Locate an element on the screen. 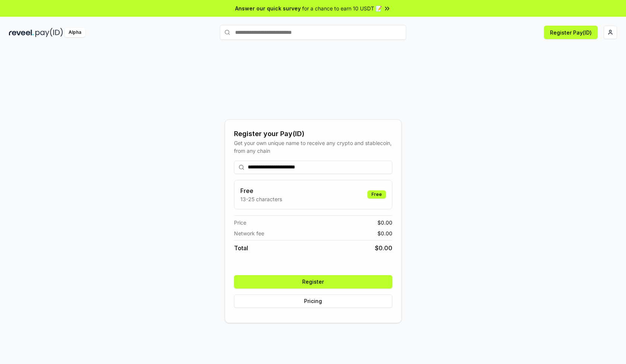 This screenshot has height=364, width=626. img: pay_id is located at coordinates (50, 32).